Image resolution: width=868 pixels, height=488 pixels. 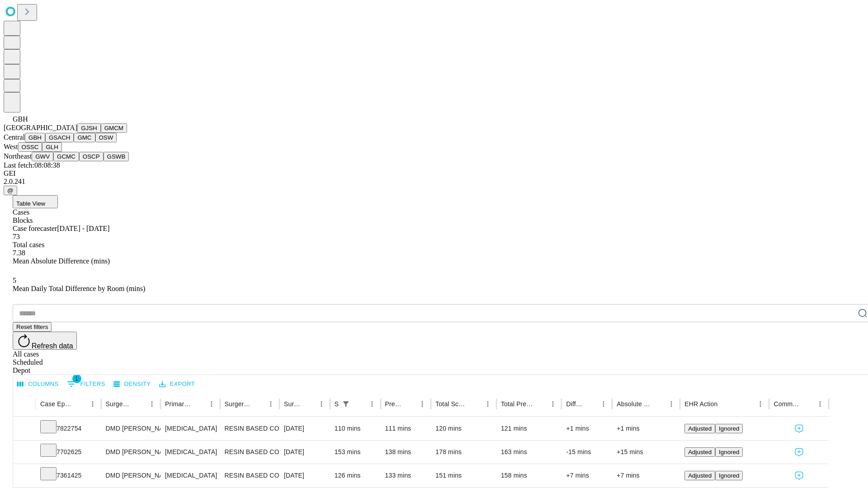 What do you see at coordinates (68, 475) in the screenshot?
I see `div: 7361425` at bounding box center [68, 475].